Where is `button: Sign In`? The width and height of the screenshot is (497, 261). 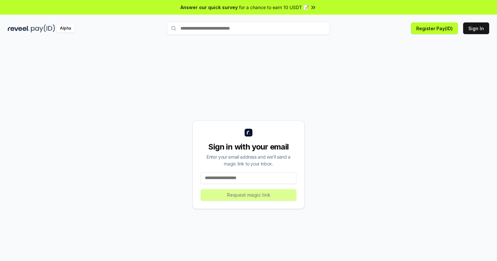
button: Sign In is located at coordinates (476, 28).